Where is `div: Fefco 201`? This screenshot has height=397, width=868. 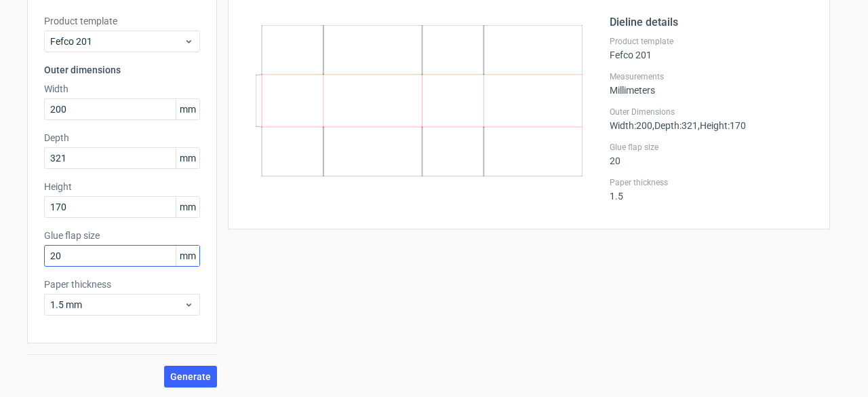 div: Fefco 201 is located at coordinates (711, 48).